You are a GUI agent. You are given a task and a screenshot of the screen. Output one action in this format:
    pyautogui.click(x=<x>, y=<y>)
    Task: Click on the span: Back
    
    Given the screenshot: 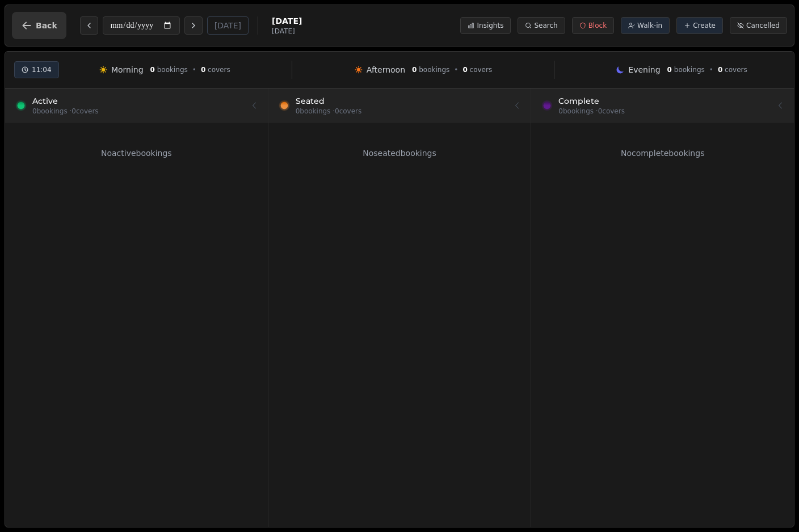 What is the action you would take?
    pyautogui.click(x=46, y=25)
    